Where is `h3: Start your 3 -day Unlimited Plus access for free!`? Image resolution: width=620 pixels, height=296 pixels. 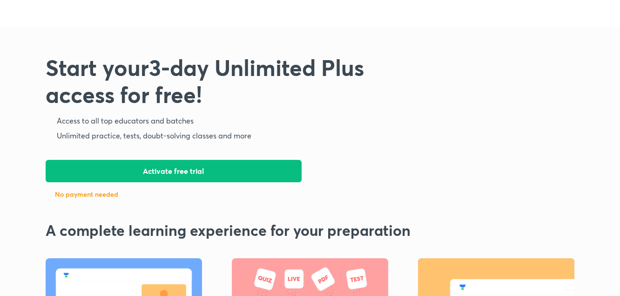 h3: Start your 3 -day Unlimited Plus access for free! is located at coordinates (216, 81).